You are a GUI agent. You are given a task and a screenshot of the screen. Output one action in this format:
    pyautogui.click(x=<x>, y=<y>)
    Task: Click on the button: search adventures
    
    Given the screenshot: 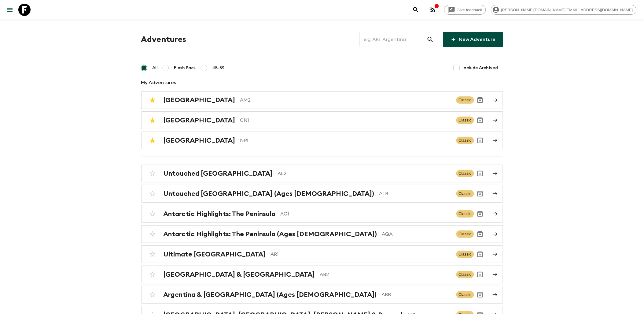 What is the action you would take?
    pyautogui.click(x=416, y=10)
    